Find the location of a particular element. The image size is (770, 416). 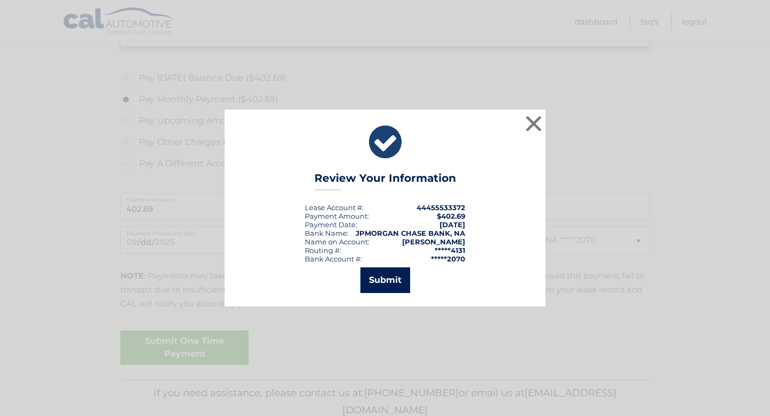

button: Submit is located at coordinates (385, 280).